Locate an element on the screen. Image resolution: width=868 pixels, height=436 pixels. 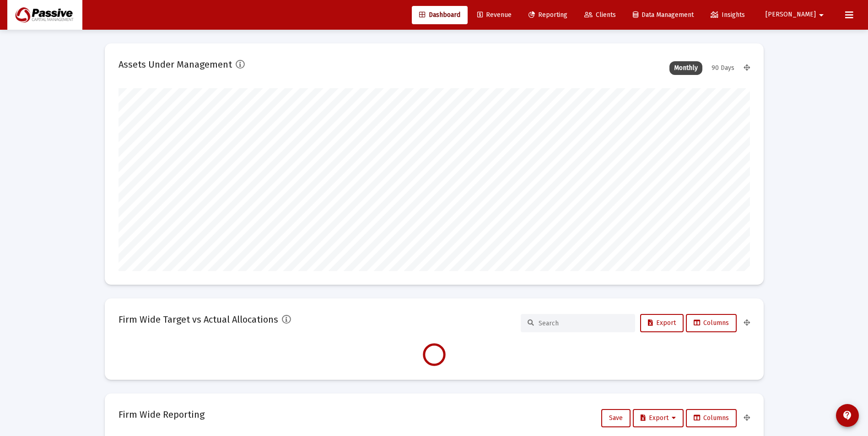
span: Revenue is located at coordinates (494, 15).